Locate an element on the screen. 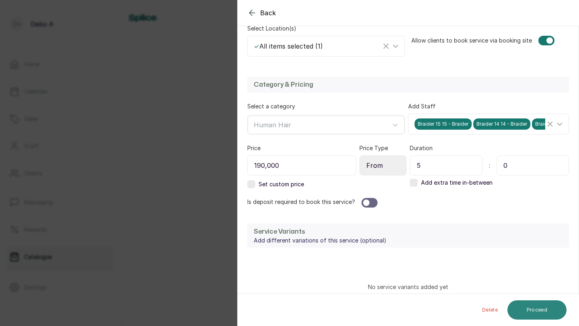  button: Delete is located at coordinates (490, 310).